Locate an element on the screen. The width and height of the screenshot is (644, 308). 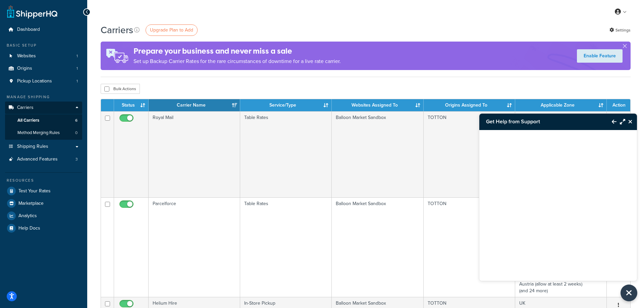
a: Marketplace is located at coordinates (43, 203).